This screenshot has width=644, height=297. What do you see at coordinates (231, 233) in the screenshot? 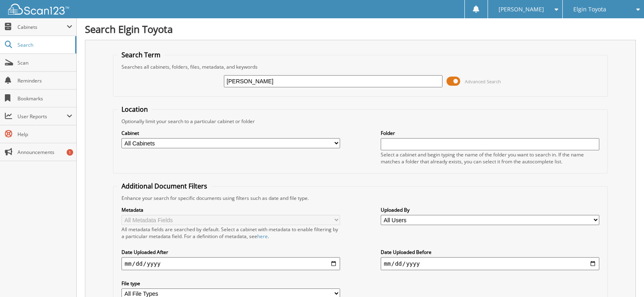
I see `div: All metadata fields are searched by default. Select a cabinet with metadata to enable filtering b...` at bounding box center [231, 233].